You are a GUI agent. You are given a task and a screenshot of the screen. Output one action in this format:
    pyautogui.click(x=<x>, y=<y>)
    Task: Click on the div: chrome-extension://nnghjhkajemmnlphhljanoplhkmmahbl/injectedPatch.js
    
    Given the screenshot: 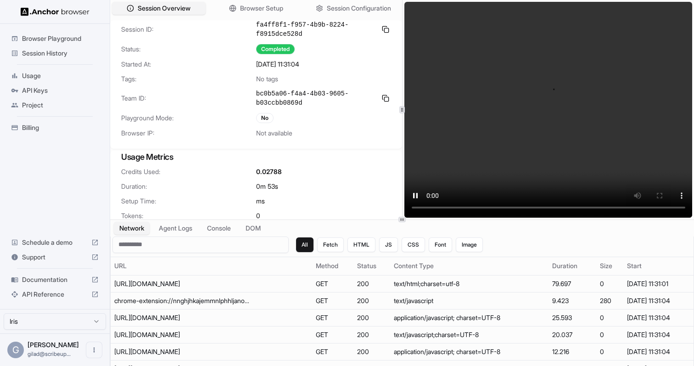 What is the action you would take?
    pyautogui.click(x=183, y=300)
    